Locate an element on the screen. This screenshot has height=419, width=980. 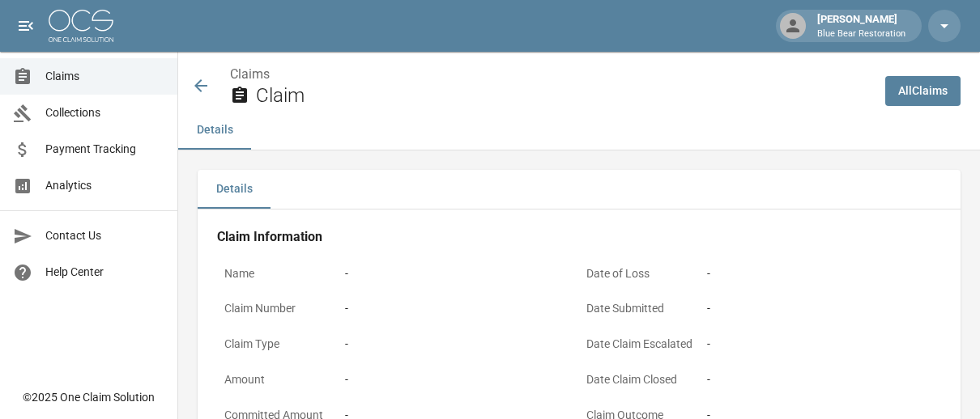
p: Name is located at coordinates (277, 273).